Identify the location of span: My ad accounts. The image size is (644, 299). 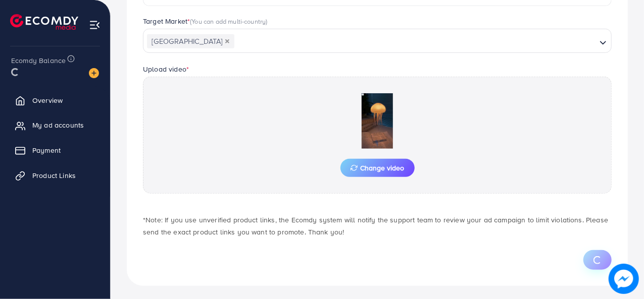
(58, 125).